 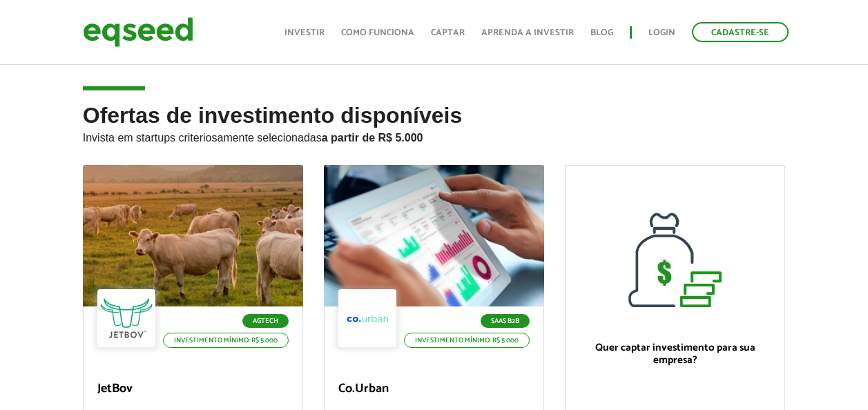 I want to click on h2: Ofertas de investimento disponíveis, so click(x=435, y=134).